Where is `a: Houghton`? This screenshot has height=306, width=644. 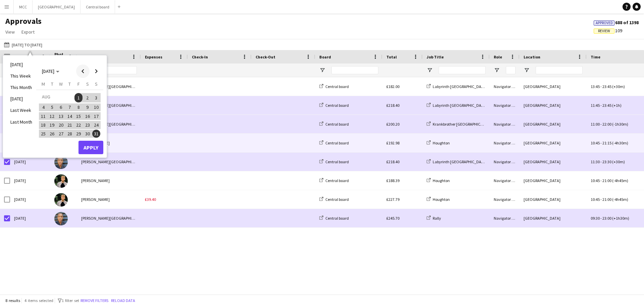 a: Houghton is located at coordinates (438, 199).